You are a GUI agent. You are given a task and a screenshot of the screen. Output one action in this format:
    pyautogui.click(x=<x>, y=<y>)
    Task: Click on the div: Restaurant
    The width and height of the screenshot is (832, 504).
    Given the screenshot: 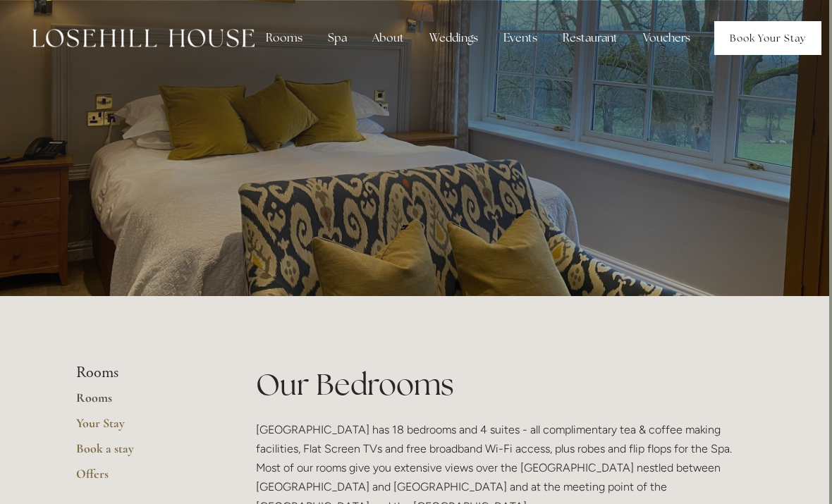 What is the action you would take?
    pyautogui.click(x=590, y=38)
    